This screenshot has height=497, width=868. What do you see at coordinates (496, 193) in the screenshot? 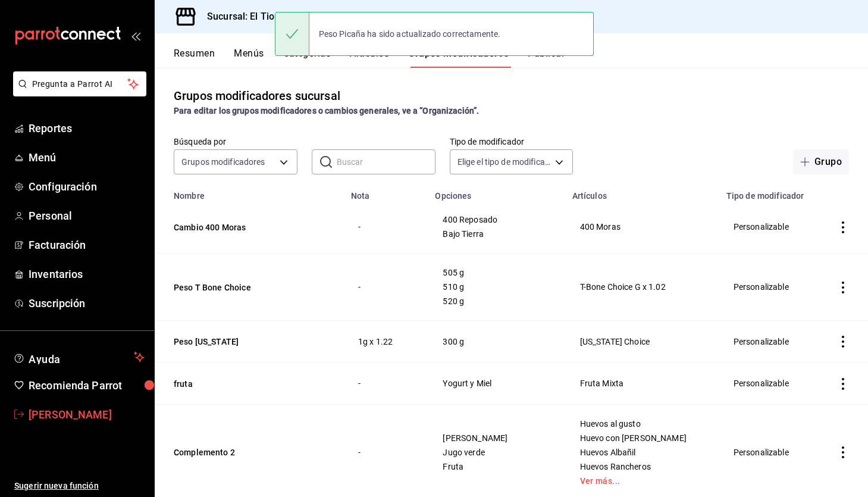
I see `th: Opciones` at bounding box center [496, 193].